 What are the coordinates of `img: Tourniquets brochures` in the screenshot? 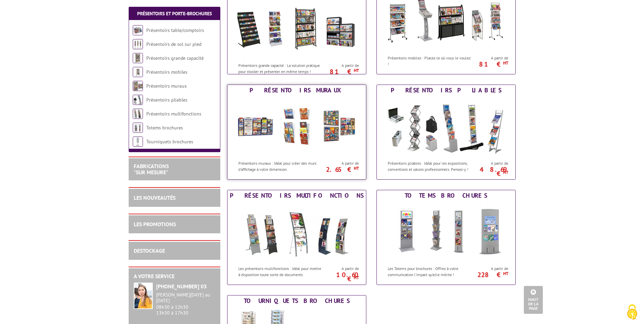 It's located at (138, 142).